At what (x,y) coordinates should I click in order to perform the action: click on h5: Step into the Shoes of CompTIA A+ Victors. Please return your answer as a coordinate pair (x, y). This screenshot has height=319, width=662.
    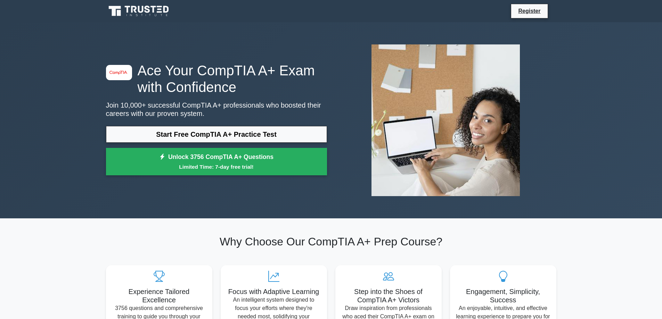
    Looking at the image, I should click on (388, 296).